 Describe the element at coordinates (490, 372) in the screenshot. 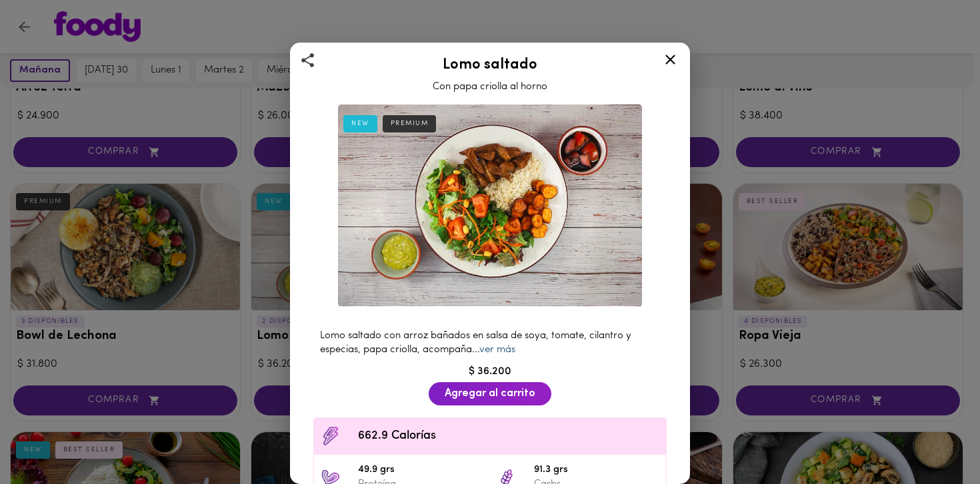

I see `div: $ 36.200` at that location.